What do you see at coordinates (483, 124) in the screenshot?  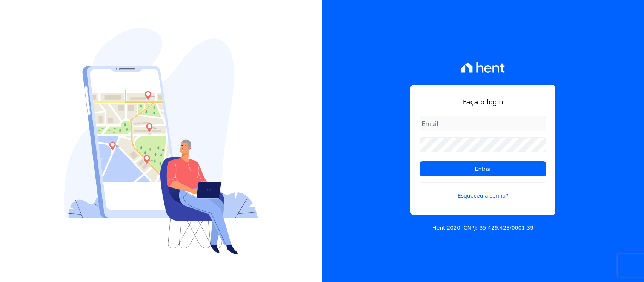 I see `input: Email` at bounding box center [483, 124].